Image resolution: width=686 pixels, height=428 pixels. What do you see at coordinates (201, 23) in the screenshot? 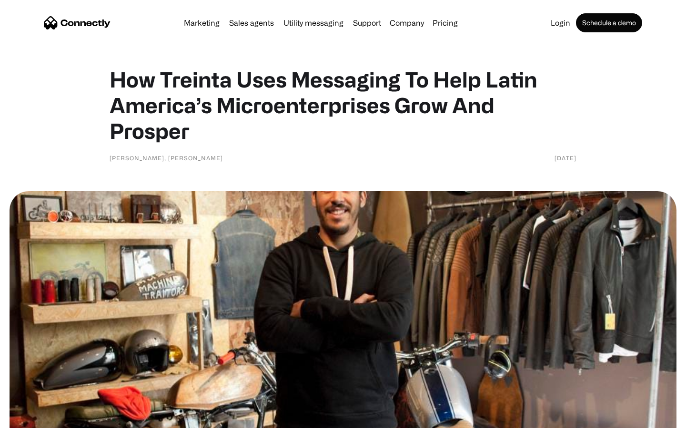
I see `a: Marketing` at bounding box center [201, 23].